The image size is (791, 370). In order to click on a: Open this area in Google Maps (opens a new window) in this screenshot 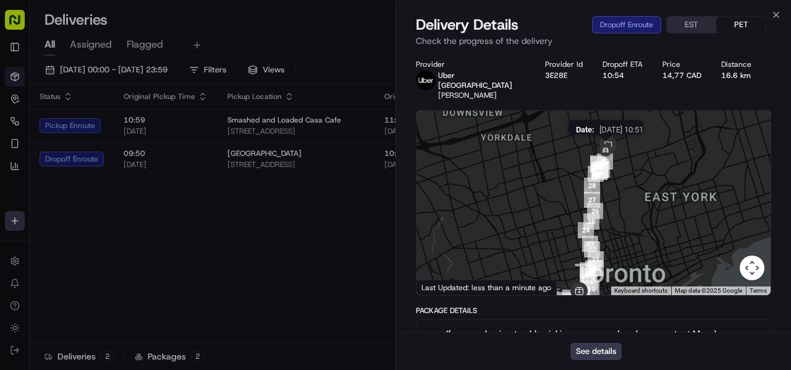, I will do `click(440, 287)`.